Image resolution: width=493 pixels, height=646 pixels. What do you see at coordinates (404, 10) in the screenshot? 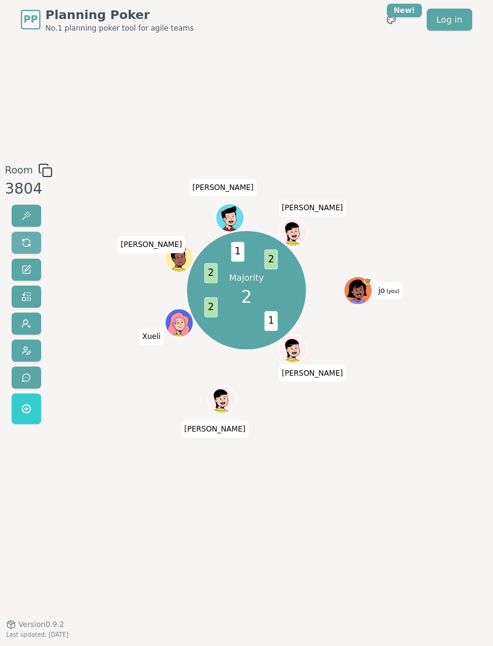
I see `div: New!` at bounding box center [404, 10].